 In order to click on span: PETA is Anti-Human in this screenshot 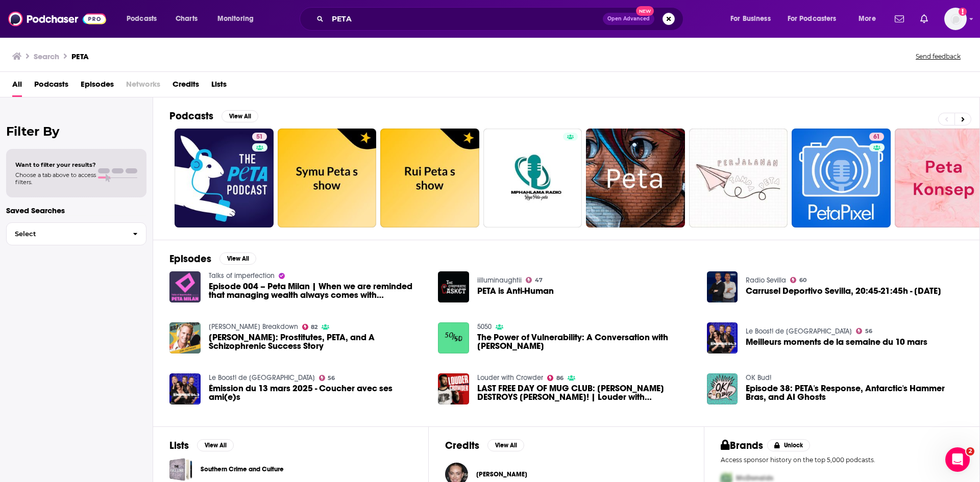, I will do `click(515, 291)`.